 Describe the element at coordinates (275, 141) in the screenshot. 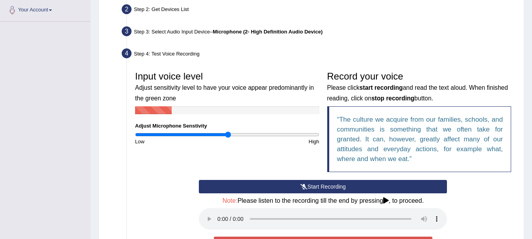

I see `div: High` at that location.